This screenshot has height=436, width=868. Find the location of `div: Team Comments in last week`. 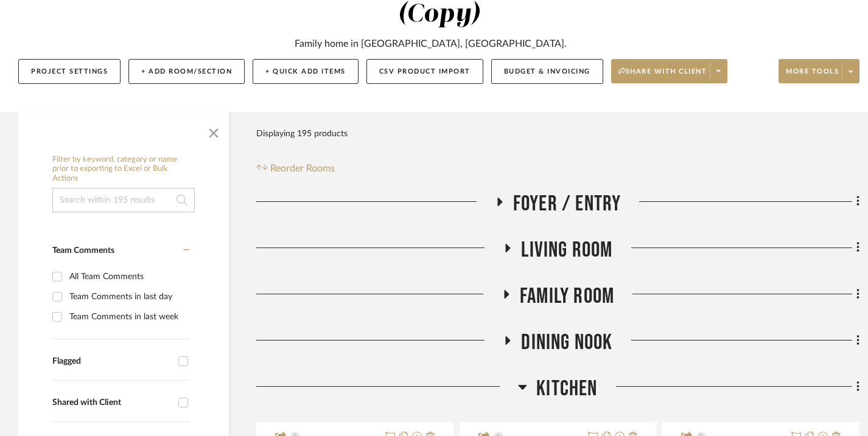

div: Team Comments in last week is located at coordinates (128, 317).